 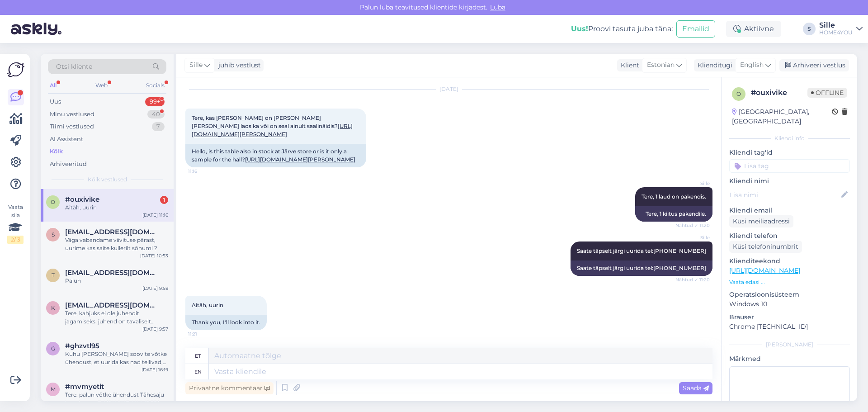 What do you see at coordinates (116, 317) in the screenshot?
I see `div: Tere, kahjuks ei ole juhendit jagamiseks, juhend on tavaliselt pakendis.` at bounding box center [116, 317].